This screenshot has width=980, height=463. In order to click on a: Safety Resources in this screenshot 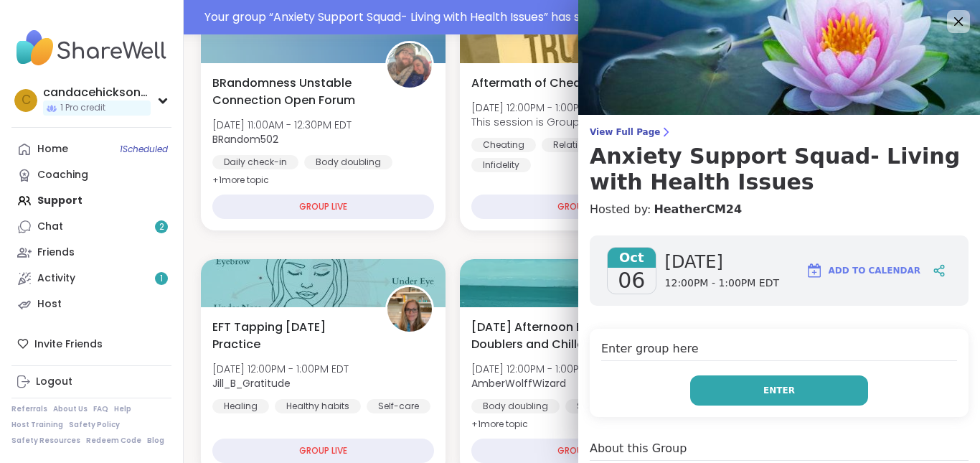, I will do `click(46, 441)`.